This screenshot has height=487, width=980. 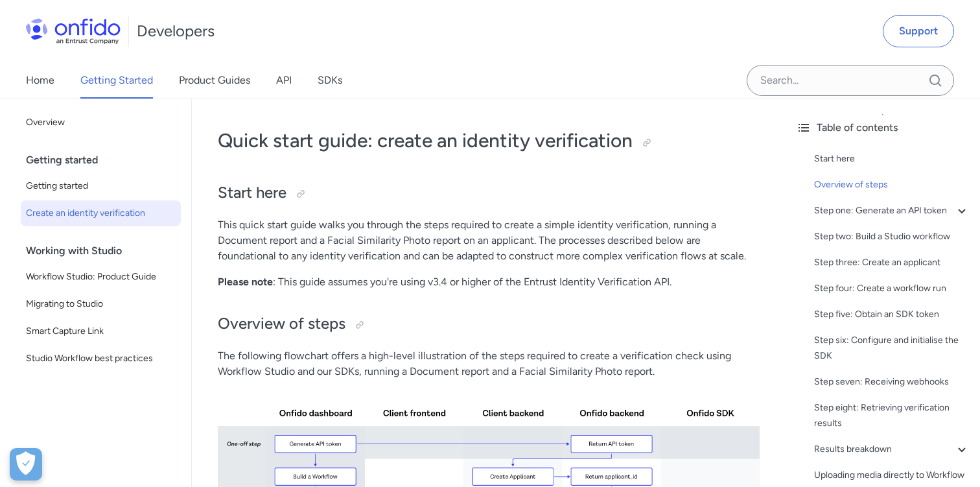 What do you see at coordinates (100, 304) in the screenshot?
I see `span: Migrating to Studio` at bounding box center [100, 304].